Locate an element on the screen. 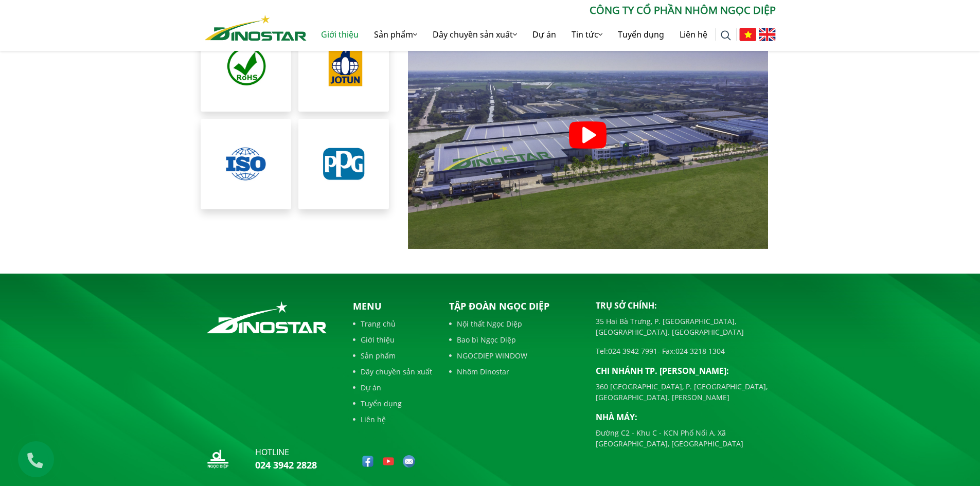 The width and height of the screenshot is (980, 486). p: Tập đoàn Ngọc Diệp is located at coordinates (515, 306).